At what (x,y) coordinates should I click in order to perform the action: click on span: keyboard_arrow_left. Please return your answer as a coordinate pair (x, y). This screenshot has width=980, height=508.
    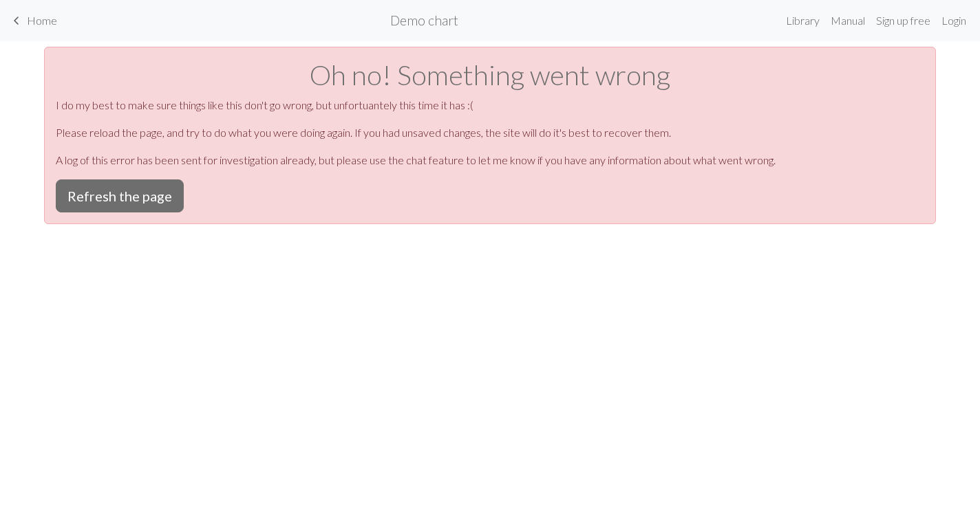
    Looking at the image, I should click on (16, 20).